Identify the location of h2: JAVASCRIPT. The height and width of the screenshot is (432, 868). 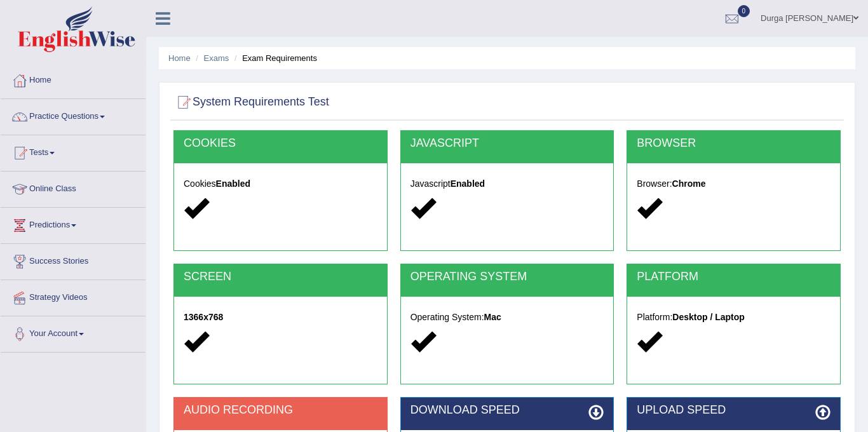
(508, 144).